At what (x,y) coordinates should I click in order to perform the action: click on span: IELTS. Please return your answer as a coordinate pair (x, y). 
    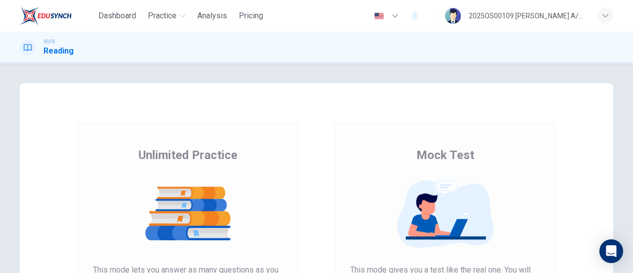
    Looking at the image, I should click on (49, 42).